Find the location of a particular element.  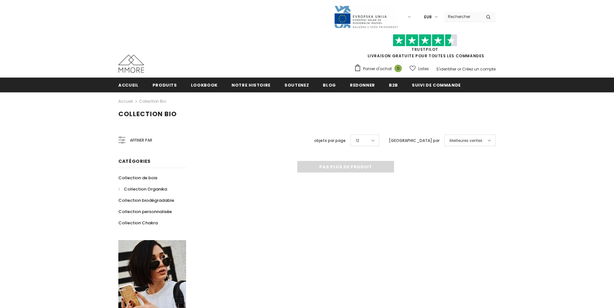

a: Blog is located at coordinates (329, 85).